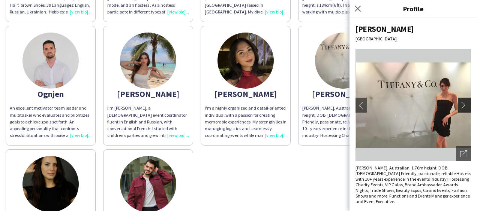  I want to click on img: thumb-639b08f51f1a4.jpg, so click(51, 61).